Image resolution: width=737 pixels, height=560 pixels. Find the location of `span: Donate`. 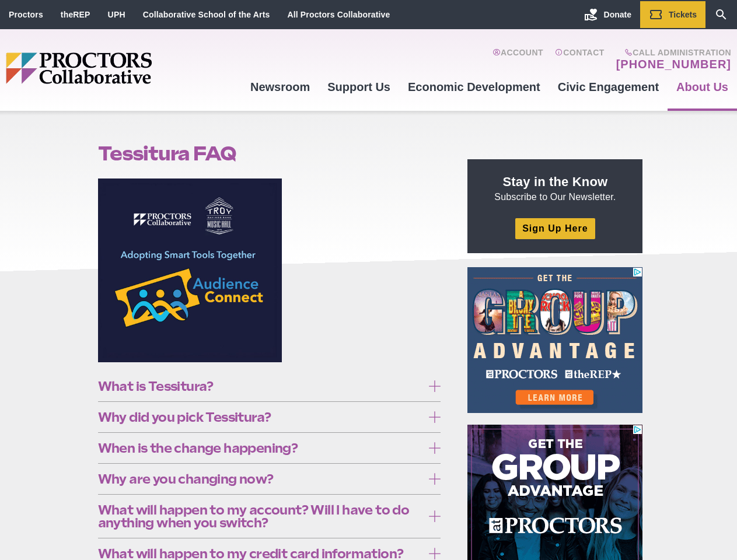

span: Donate is located at coordinates (617, 15).